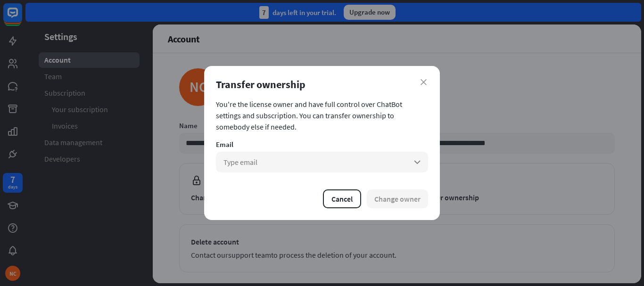 The height and width of the screenshot is (286, 644). Describe the element at coordinates (417, 162) in the screenshot. I see `i: arrow_down` at that location.